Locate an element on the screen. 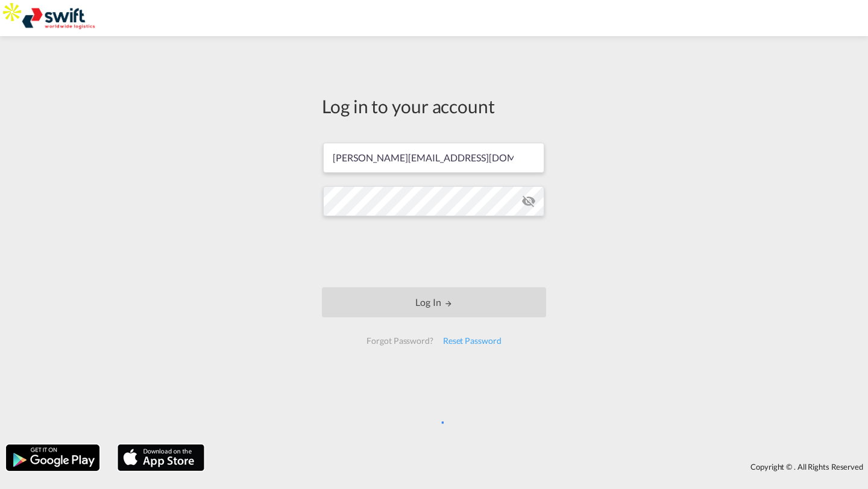 Image resolution: width=868 pixels, height=489 pixels. md-icon: icon-eye-off is located at coordinates (529, 201).